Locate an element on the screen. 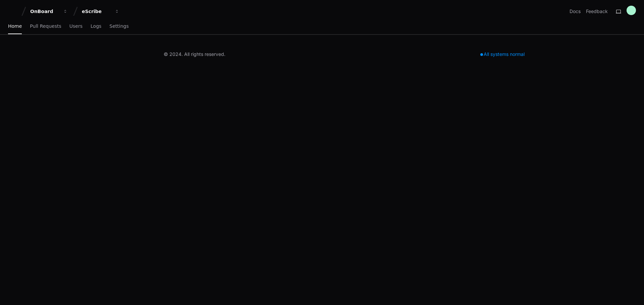 The height and width of the screenshot is (305, 644). div: OnBoard is located at coordinates (45, 12).